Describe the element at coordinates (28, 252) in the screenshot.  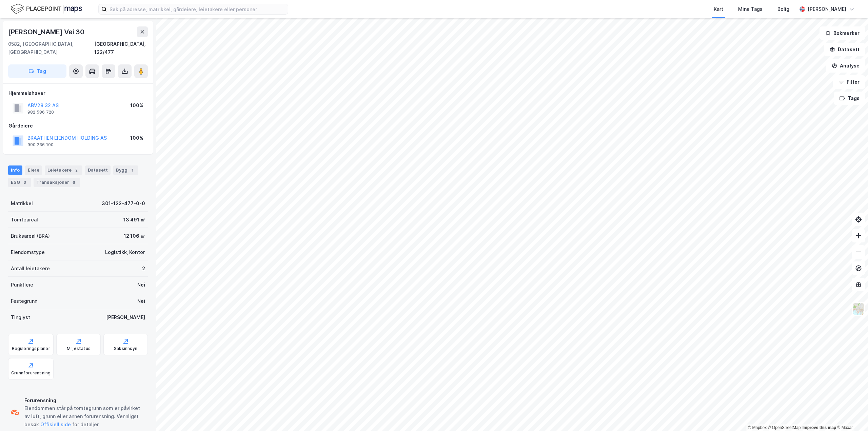
I see `div: Eiendomstype` at that location.